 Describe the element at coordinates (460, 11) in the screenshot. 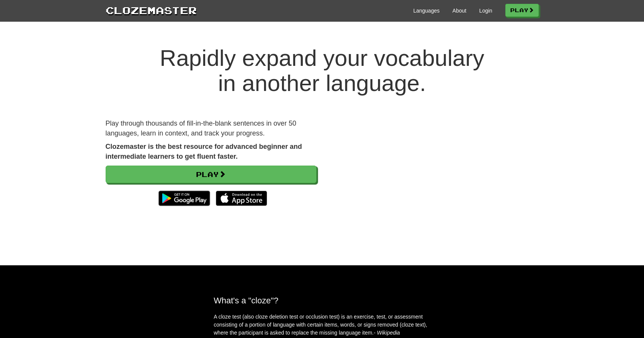

I see `a: About` at that location.